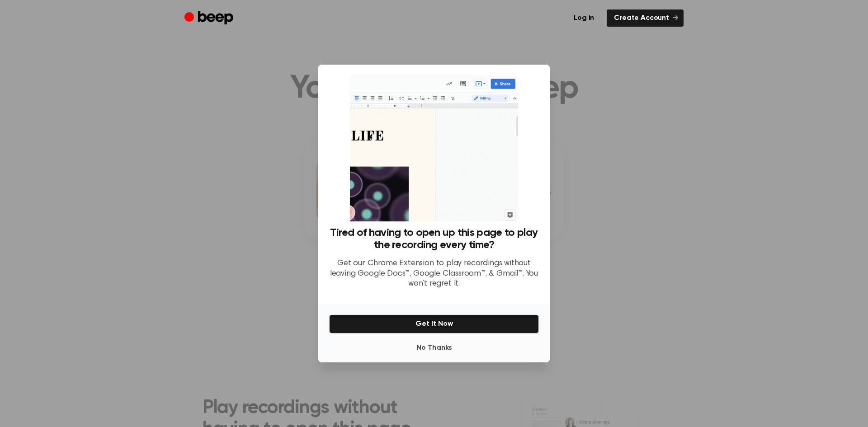  Describe the element at coordinates (210, 18) in the screenshot. I see `a: Beep` at that location.